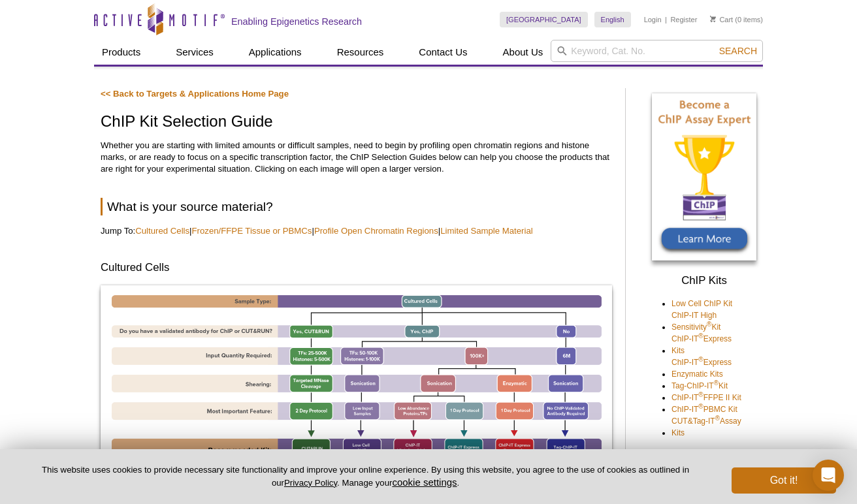 The height and width of the screenshot is (504, 857). What do you see at coordinates (656, 51) in the screenshot?
I see `input: Keyword, Cat. No.` at bounding box center [656, 51].